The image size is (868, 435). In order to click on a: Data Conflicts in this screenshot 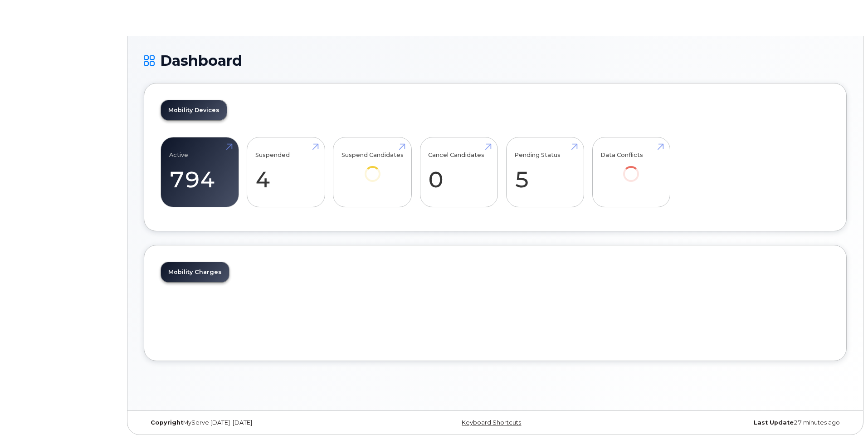, I will do `click(631, 168)`.